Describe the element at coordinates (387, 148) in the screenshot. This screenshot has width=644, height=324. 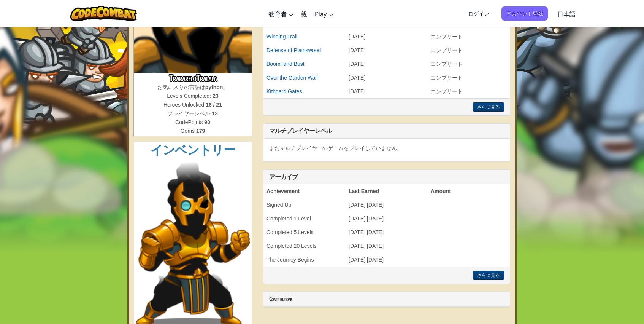
I see `p: まだマルチプレイヤーのゲームをプレイしていません。` at that location.